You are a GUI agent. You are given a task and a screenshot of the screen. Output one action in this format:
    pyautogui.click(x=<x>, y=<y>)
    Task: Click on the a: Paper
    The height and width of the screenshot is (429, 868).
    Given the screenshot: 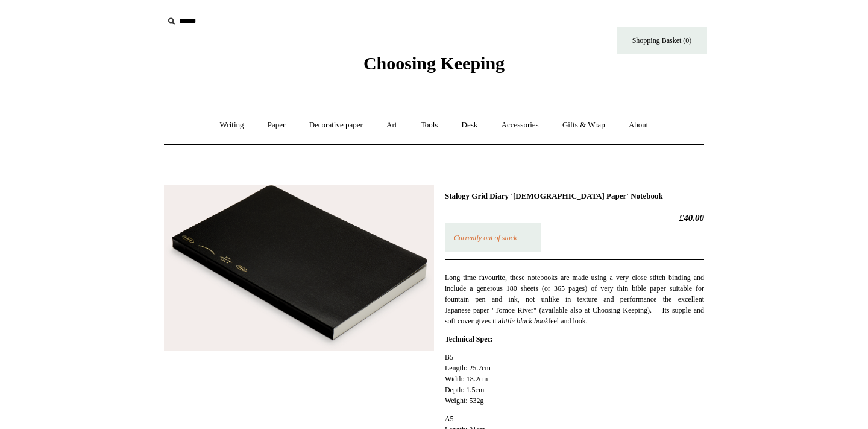 What is the action you would take?
    pyautogui.click(x=276, y=125)
    